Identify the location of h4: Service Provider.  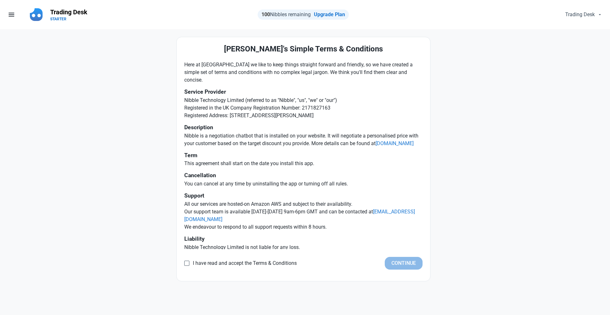
(304, 92).